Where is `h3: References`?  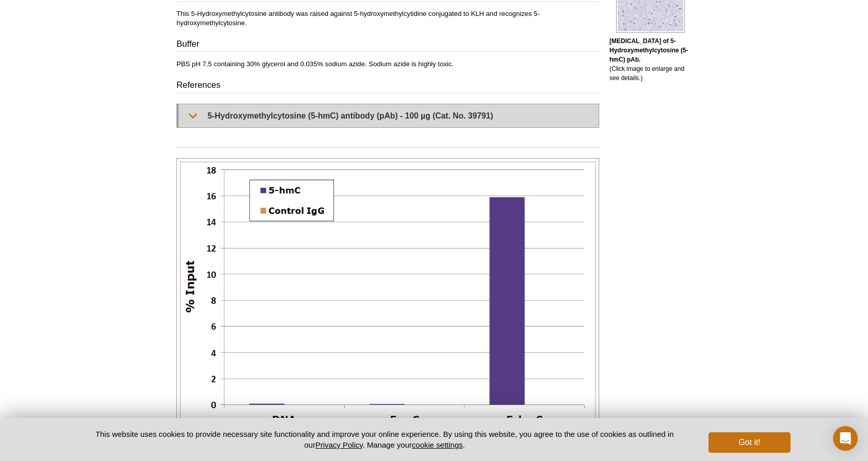
h3: References is located at coordinates (388, 86).